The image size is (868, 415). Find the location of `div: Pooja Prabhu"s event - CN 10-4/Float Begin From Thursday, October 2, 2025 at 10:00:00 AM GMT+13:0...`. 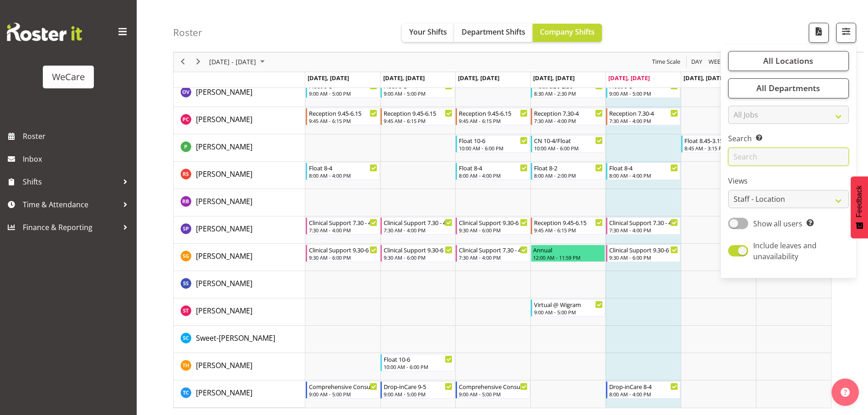

div: Pooja Prabhu"s event - CN 10-4/Float Begin From Thursday, October 2, 2025 at 10:00:00 AM GMT+13:0... is located at coordinates (568, 144).